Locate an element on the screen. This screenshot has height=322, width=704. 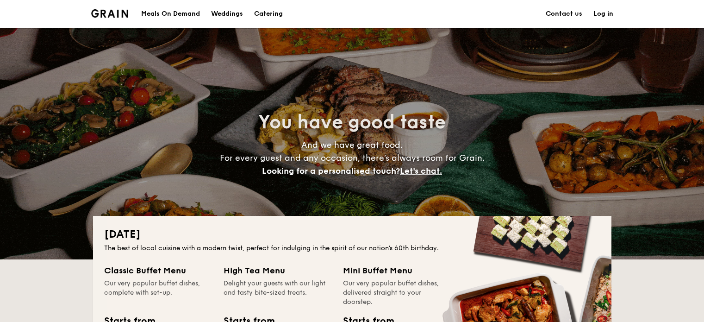
div: Delight your guests with our light and tasty bite-sized treats. is located at coordinates (278, 293).